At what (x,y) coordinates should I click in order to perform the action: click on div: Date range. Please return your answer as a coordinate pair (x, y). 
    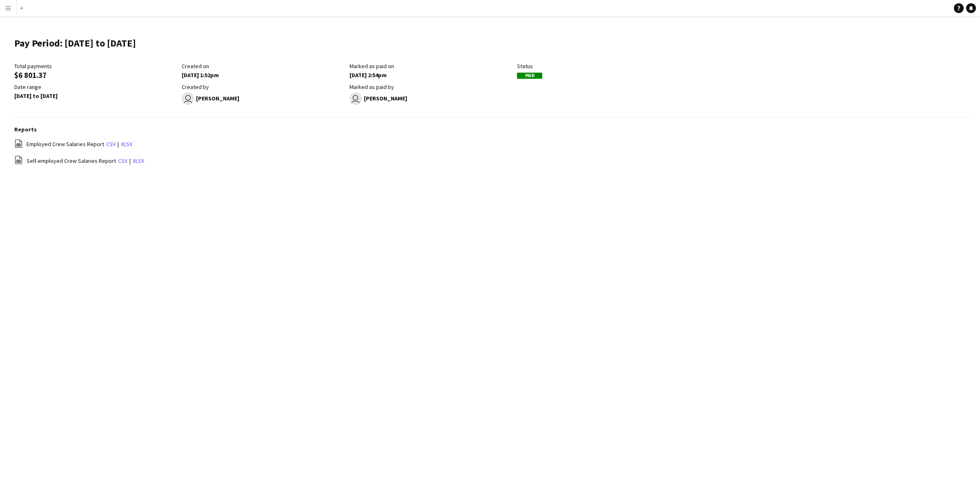
    Looking at the image, I should click on (96, 87).